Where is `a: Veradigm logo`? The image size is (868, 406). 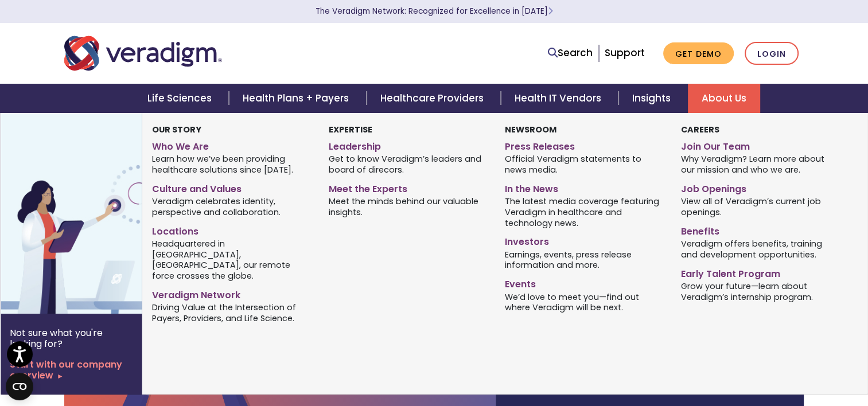 a: Veradigm logo is located at coordinates (143, 53).